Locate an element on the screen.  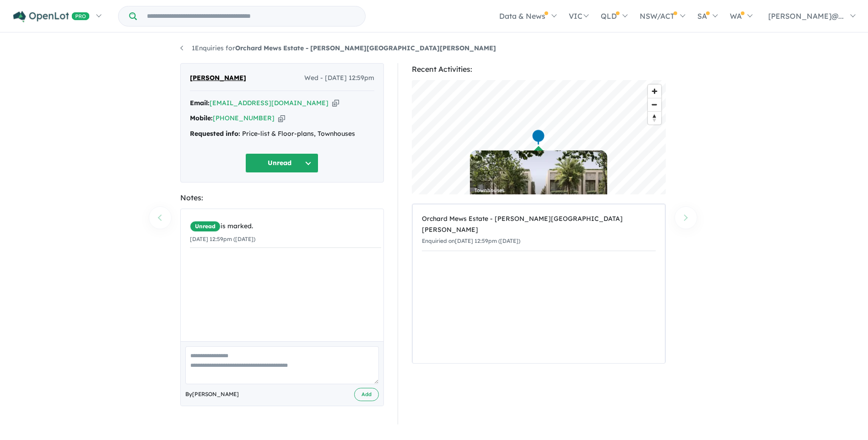
strong: Email: is located at coordinates (200, 103).